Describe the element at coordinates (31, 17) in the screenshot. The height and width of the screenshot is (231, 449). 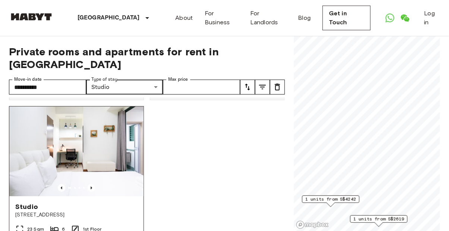
I see `img: Habyt` at that location.